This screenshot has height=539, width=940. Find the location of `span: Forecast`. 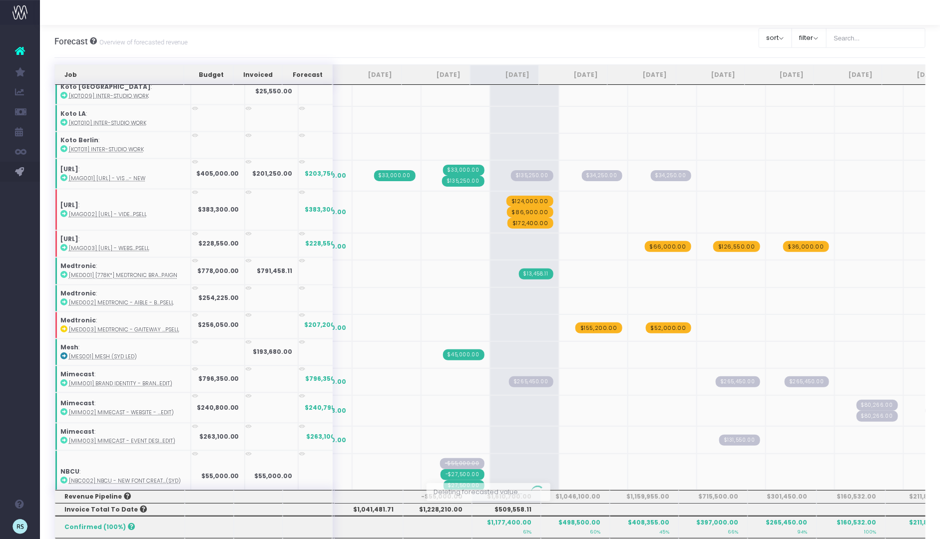

span: Forecast is located at coordinates (71, 41).